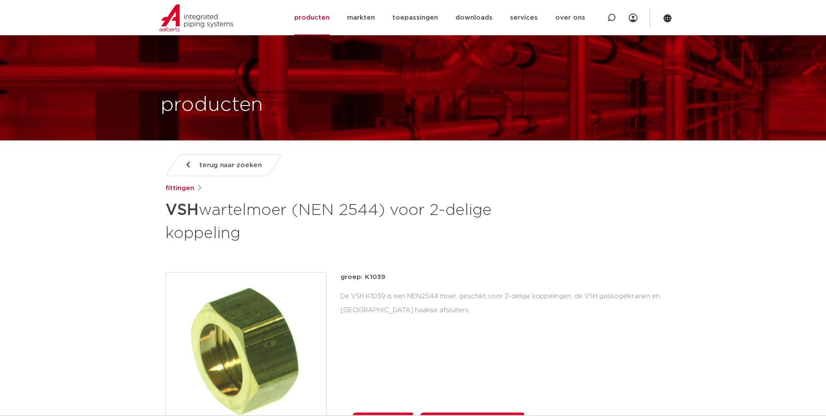  Describe the element at coordinates (501, 277) in the screenshot. I see `p: groep: K1039` at that location.